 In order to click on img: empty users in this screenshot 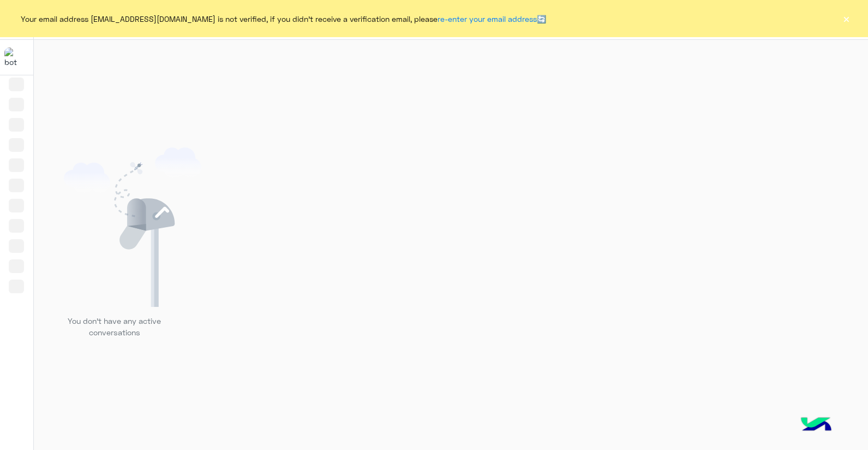, I will do `click(133, 227)`.